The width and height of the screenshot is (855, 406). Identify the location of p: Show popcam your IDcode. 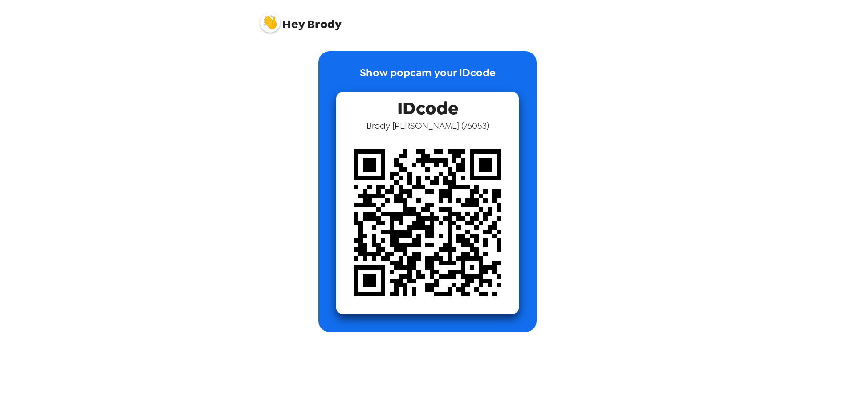
(428, 78).